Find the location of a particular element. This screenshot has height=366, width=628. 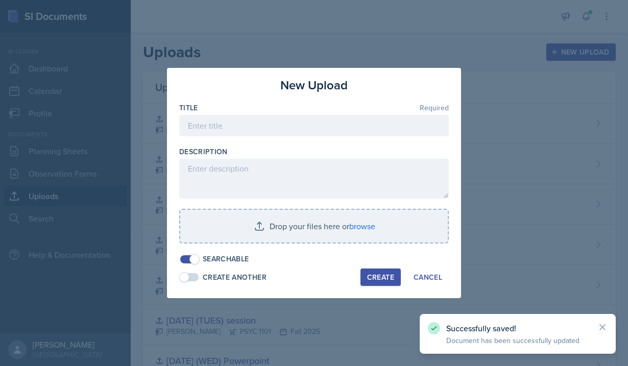

div: Create Another is located at coordinates (234, 277).